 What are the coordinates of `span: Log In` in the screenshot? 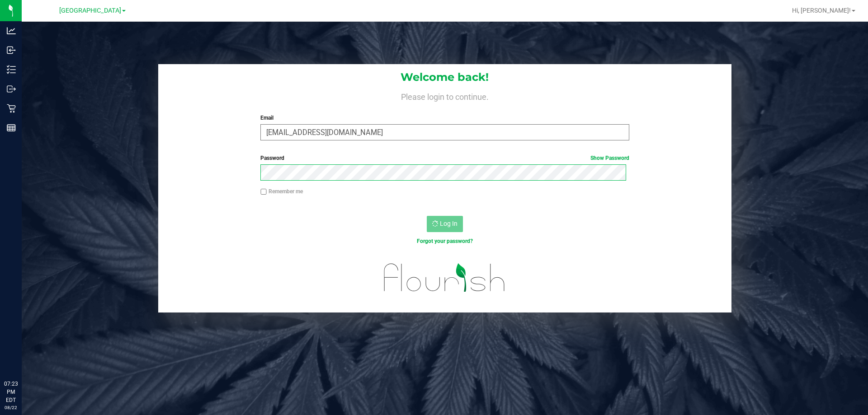 It's located at (449, 224).